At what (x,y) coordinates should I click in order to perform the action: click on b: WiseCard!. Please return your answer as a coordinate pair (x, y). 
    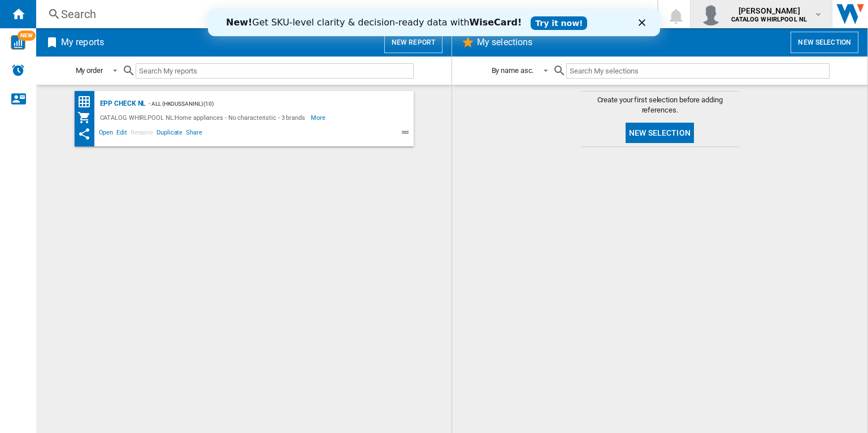
    Looking at the image, I should click on (287, 13).